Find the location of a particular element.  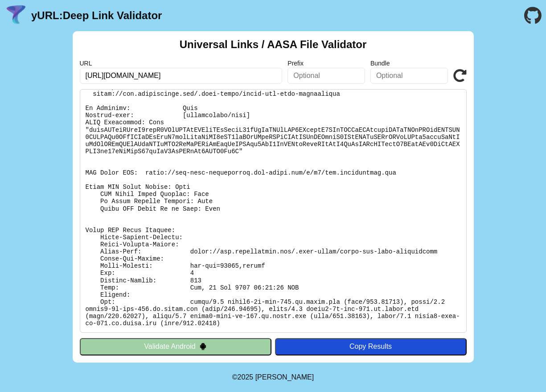

label: Bundle is located at coordinates (409, 63).